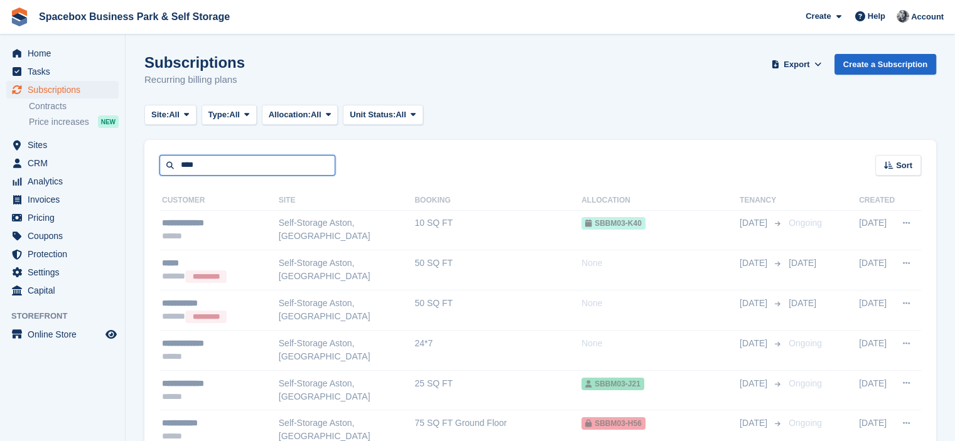 The image size is (955, 441). Describe the element at coordinates (73, 106) in the screenshot. I see `a: Contracts` at that location.